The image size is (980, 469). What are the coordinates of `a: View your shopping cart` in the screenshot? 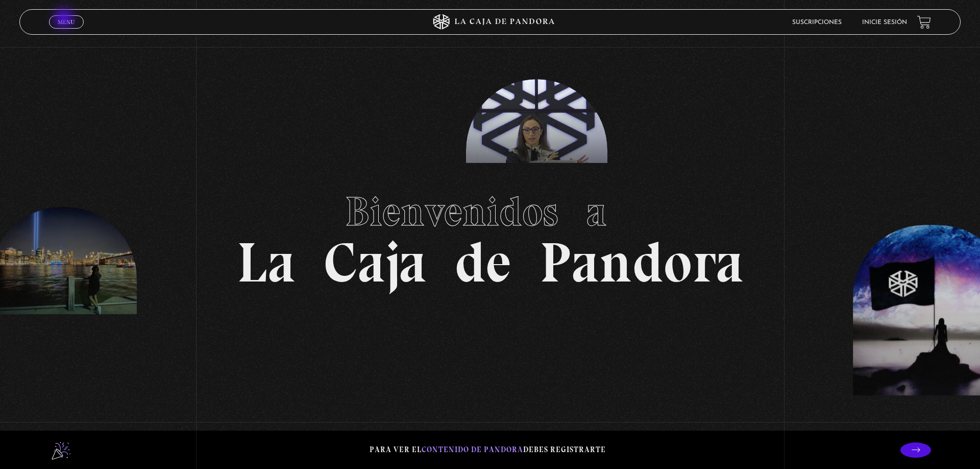 It's located at (924, 22).